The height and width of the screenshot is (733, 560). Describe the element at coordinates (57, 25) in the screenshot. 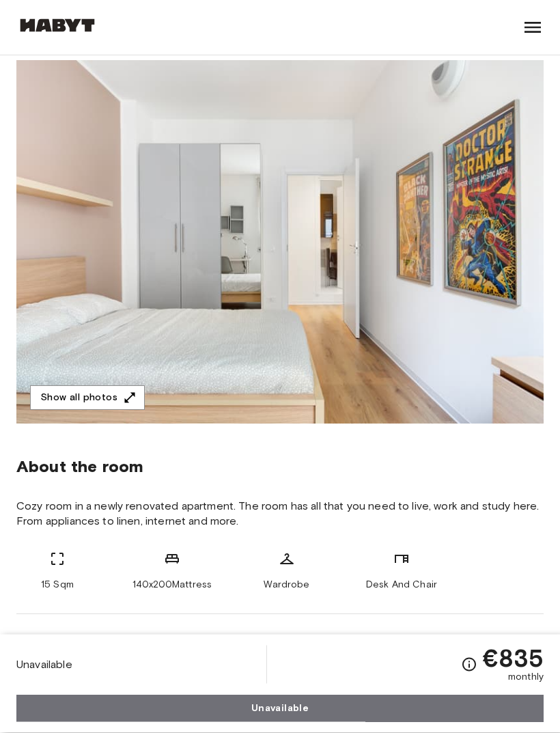

I see `img: Habyt` at that location.